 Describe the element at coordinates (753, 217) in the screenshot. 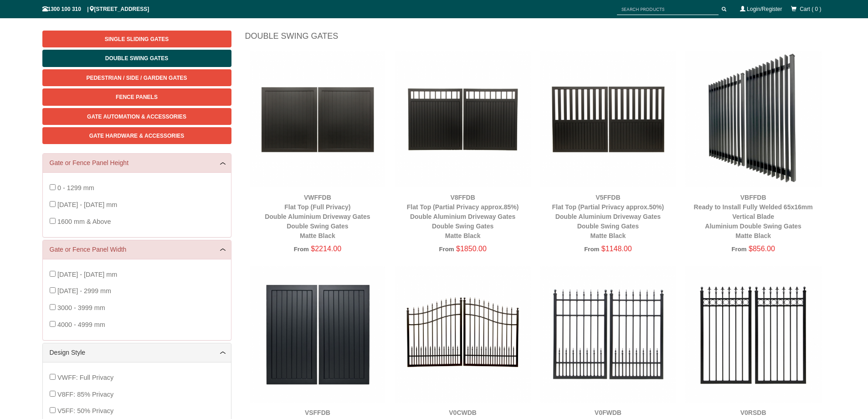

I see `a: VBFFDBReady to Install Fully Welded 65x16mm Vertical BladeAluminium Double Swing GatesMatte Black` at that location.